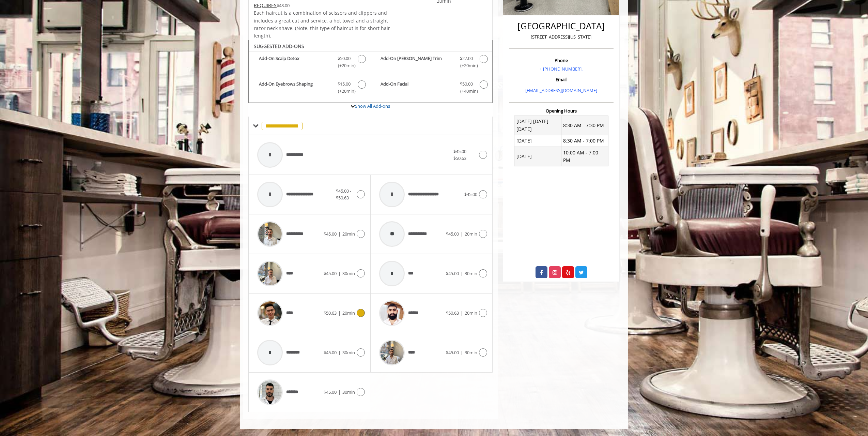  Describe the element at coordinates (265, 5) in the screenshot. I see `span: This service needs some Advance to be paid before we block your appointment` at that location.